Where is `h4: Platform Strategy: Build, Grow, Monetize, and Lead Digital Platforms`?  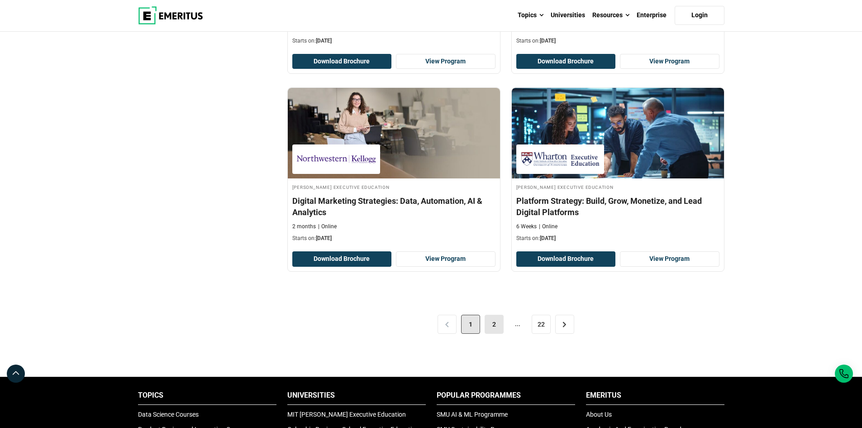
h4: Platform Strategy: Build, Grow, Monetize, and Lead Digital Platforms is located at coordinates (618, 206).